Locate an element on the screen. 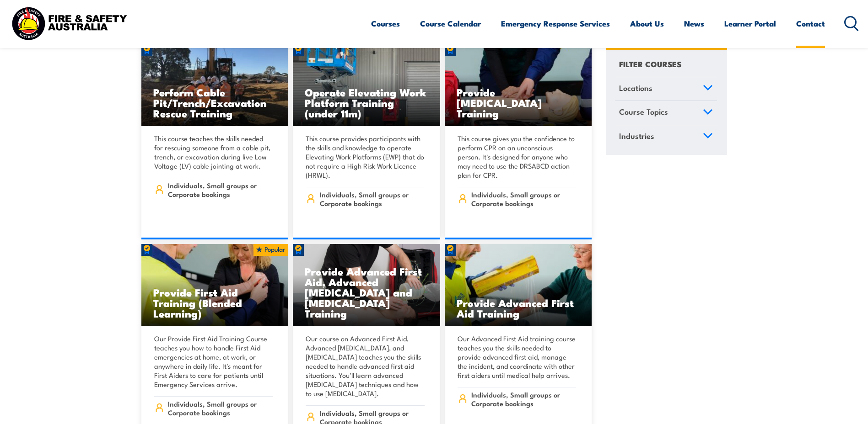  a: News is located at coordinates (694, 24).